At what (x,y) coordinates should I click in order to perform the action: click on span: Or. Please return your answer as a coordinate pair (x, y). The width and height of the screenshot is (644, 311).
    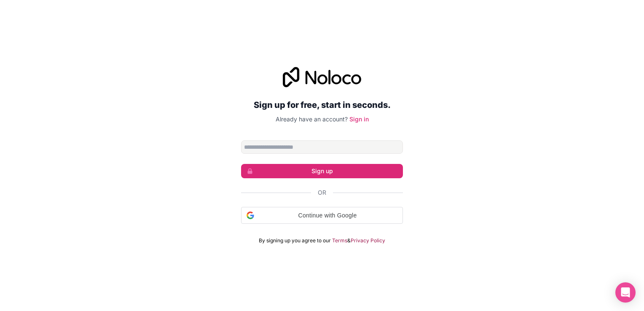
    Looking at the image, I should click on (322, 193).